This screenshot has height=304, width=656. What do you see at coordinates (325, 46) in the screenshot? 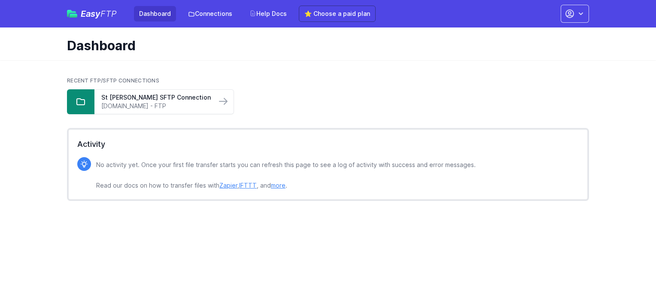
I see `h1: Dashboard` at bounding box center [325, 46].